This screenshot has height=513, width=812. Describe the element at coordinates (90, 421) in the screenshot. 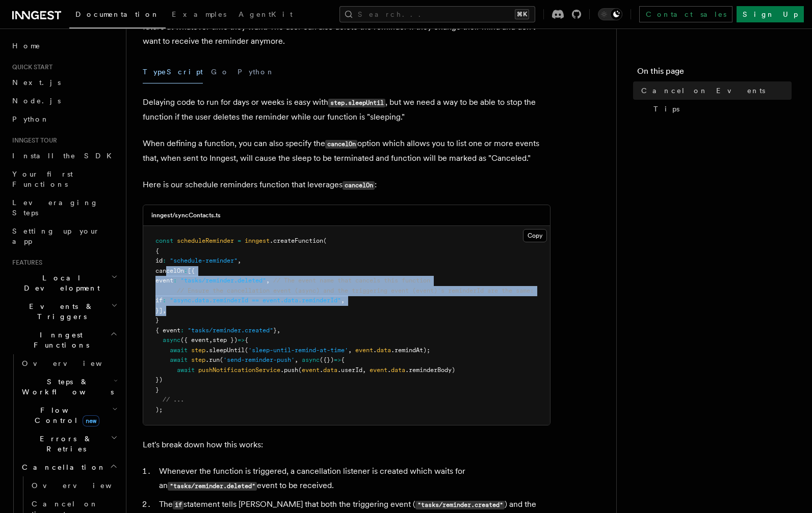

I see `span: new` at that location.